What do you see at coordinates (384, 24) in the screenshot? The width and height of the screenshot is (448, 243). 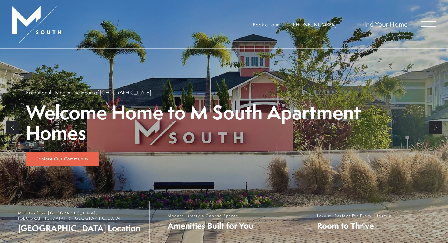 I see `a: Find Your Home` at bounding box center [384, 24].